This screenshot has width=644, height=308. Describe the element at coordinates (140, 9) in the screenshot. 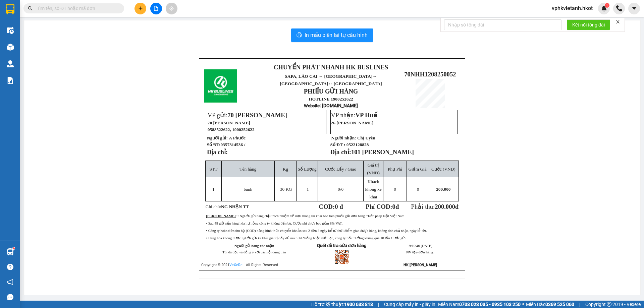

I see `span: plus` at that location.